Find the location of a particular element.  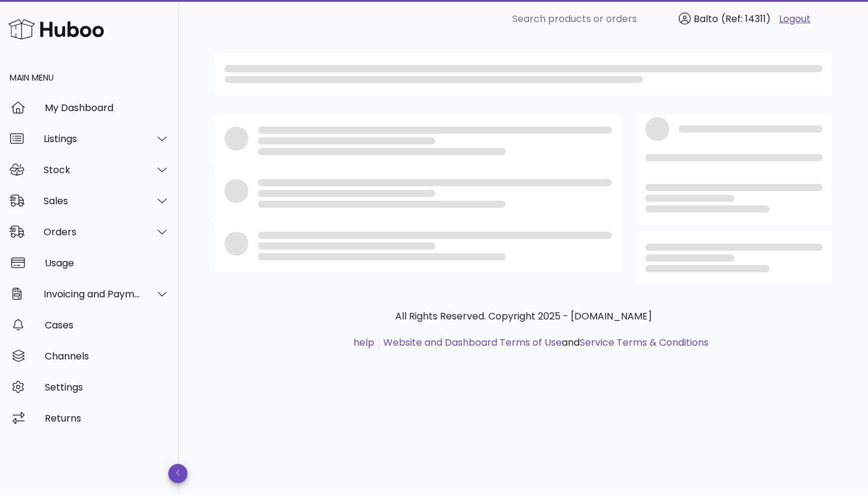

div: Cases is located at coordinates (107, 325).